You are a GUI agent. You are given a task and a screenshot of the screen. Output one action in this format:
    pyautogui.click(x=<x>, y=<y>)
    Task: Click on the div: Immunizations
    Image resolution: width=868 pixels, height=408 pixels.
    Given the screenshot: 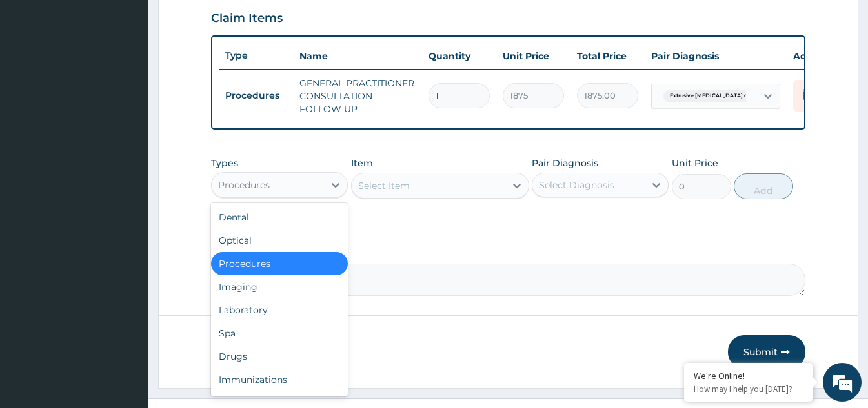 What is the action you would take?
    pyautogui.click(x=279, y=380)
    